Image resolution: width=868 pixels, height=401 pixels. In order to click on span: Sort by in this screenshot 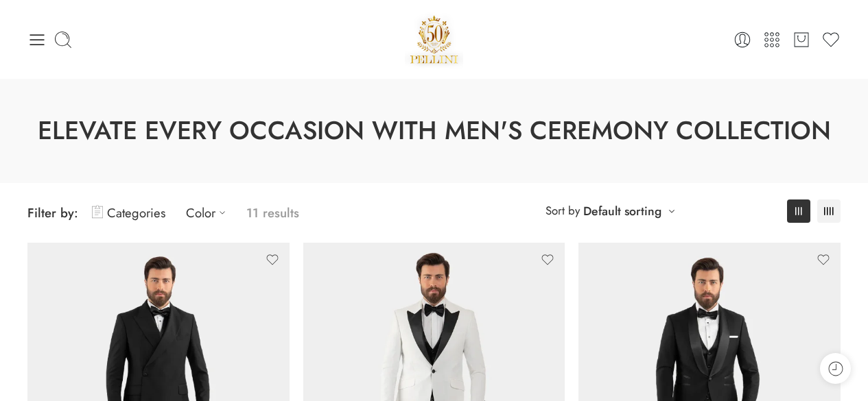, I will do `click(563, 211)`.